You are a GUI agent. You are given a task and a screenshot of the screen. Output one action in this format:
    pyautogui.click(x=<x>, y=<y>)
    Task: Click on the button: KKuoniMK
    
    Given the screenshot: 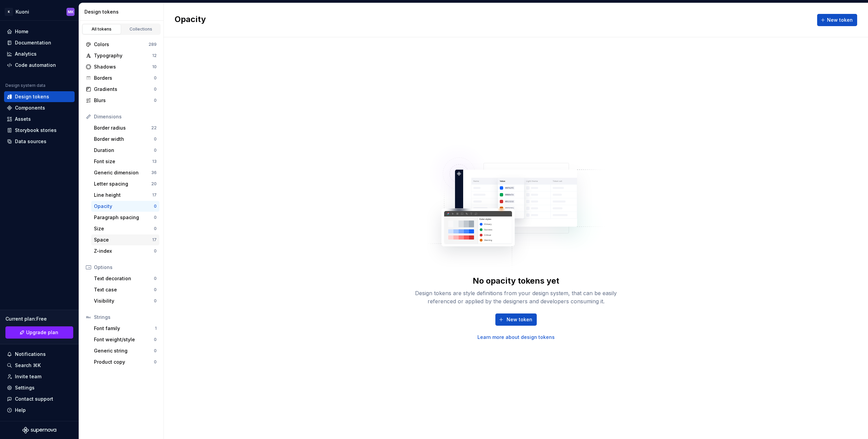 What is the action you would take?
    pyautogui.click(x=40, y=12)
    